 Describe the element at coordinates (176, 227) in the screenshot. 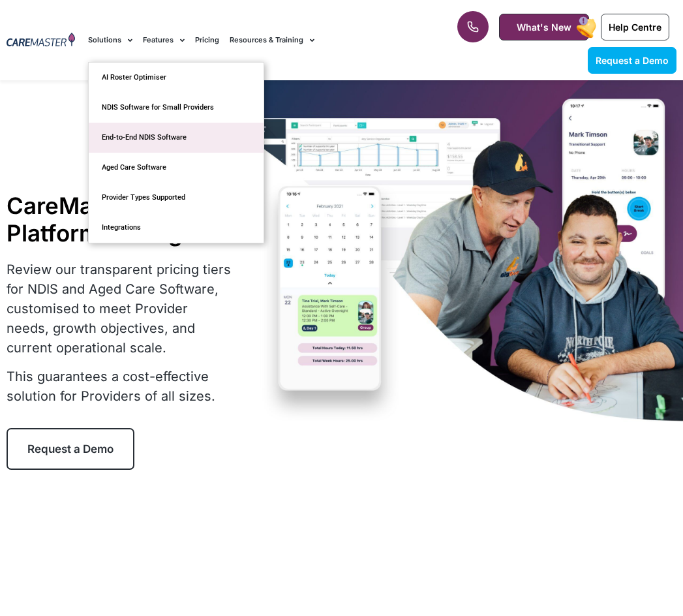

I see `a: Integrations` at that location.